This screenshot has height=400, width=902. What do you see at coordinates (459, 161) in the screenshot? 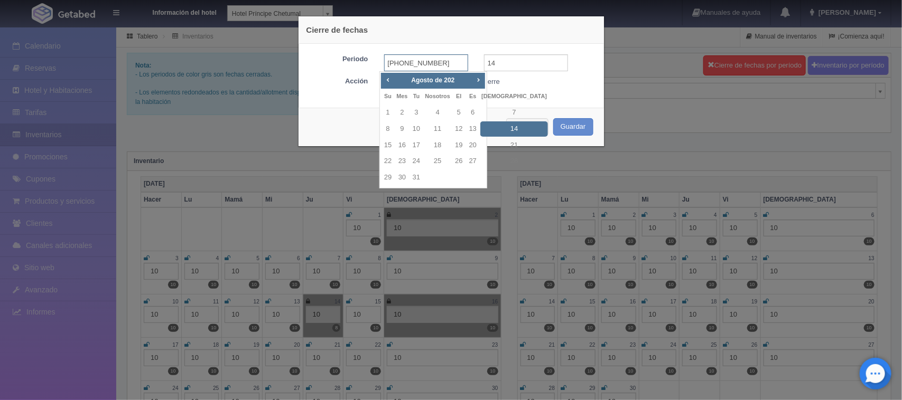
I see `font: 26` at bounding box center [459, 161].